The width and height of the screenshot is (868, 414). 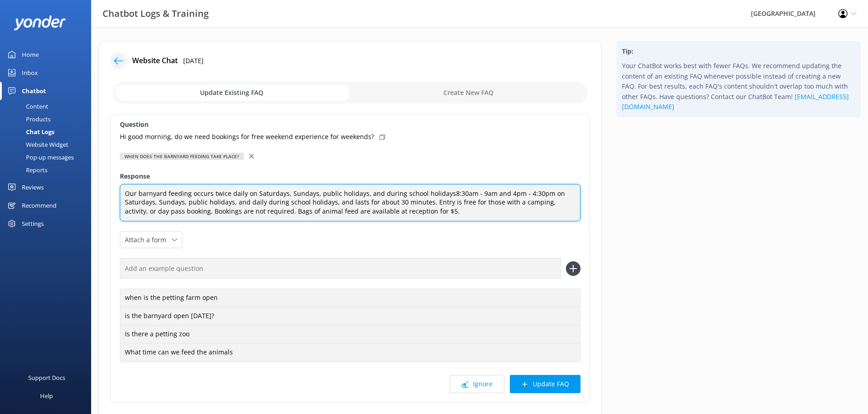 What do you see at coordinates (48, 157) in the screenshot?
I see `a: Pop-up messages` at bounding box center [48, 157].